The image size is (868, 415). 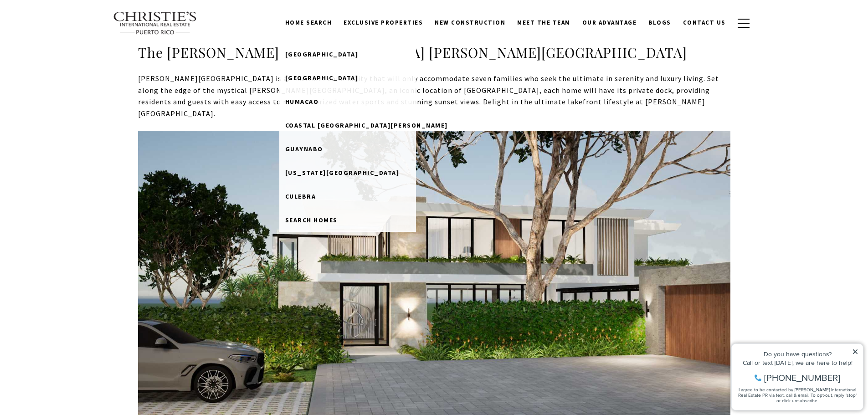 I want to click on a: Exclusive Properties, so click(x=383, y=23).